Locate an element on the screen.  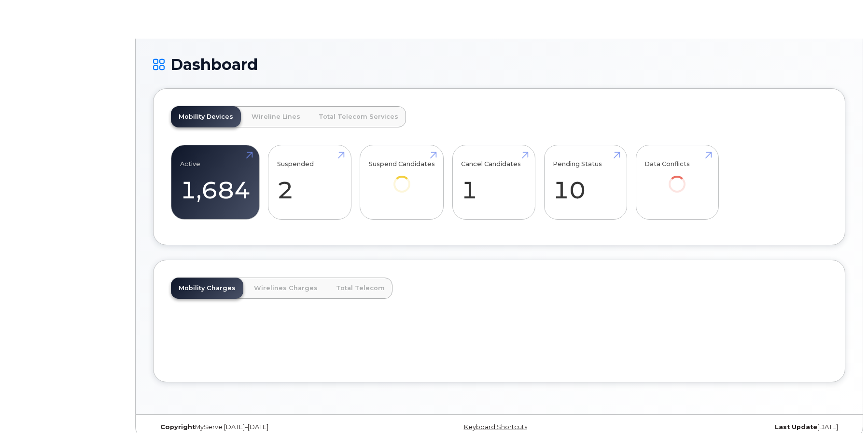
a: Mobility Devices is located at coordinates (205, 117).